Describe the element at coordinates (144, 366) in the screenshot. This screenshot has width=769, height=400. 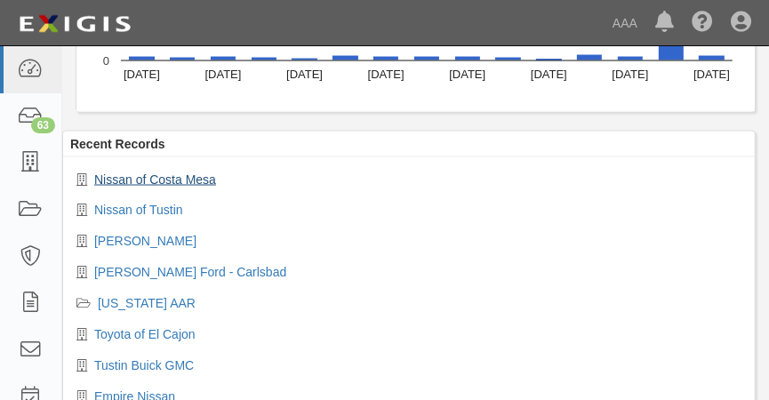
I see `a: Tustin Buick GMC` at that location.